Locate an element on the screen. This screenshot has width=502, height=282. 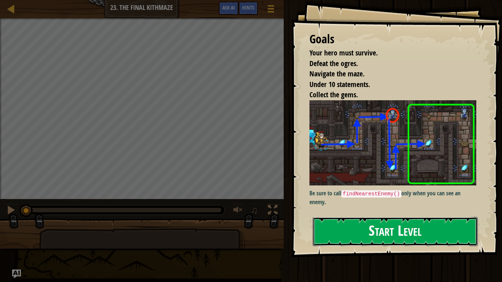
button: Show game menu is located at coordinates (271, 10).